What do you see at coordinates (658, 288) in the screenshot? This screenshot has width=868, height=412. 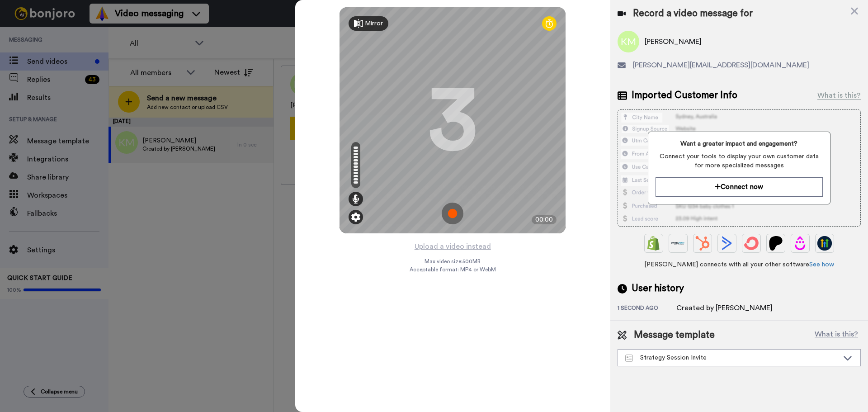 I see `span: User history` at bounding box center [658, 288].